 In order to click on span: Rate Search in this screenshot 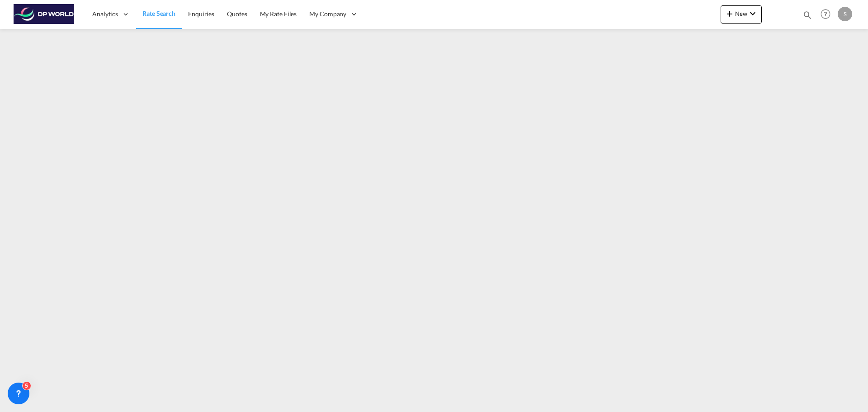, I will do `click(159, 13)`.